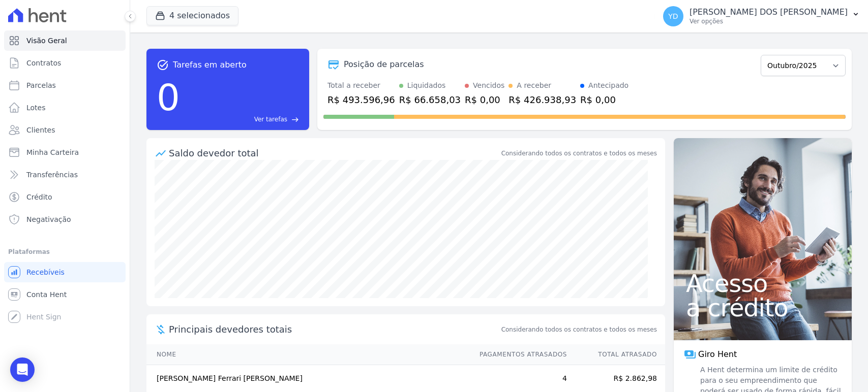  What do you see at coordinates (40, 130) in the screenshot?
I see `span: Clientes` at bounding box center [40, 130].